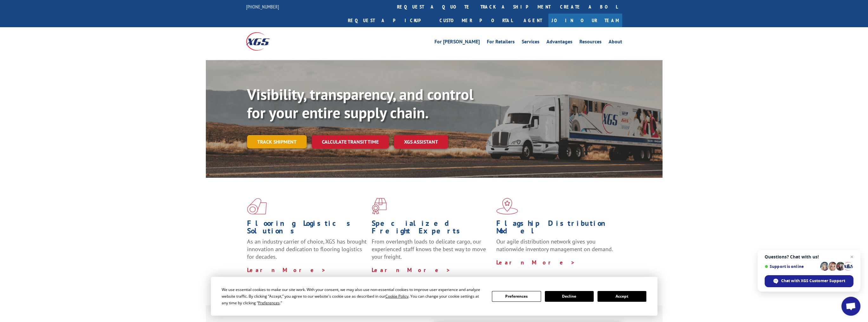 The image size is (868, 322). I want to click on h1: Flooring Logistics Solutions, so click(307, 229).